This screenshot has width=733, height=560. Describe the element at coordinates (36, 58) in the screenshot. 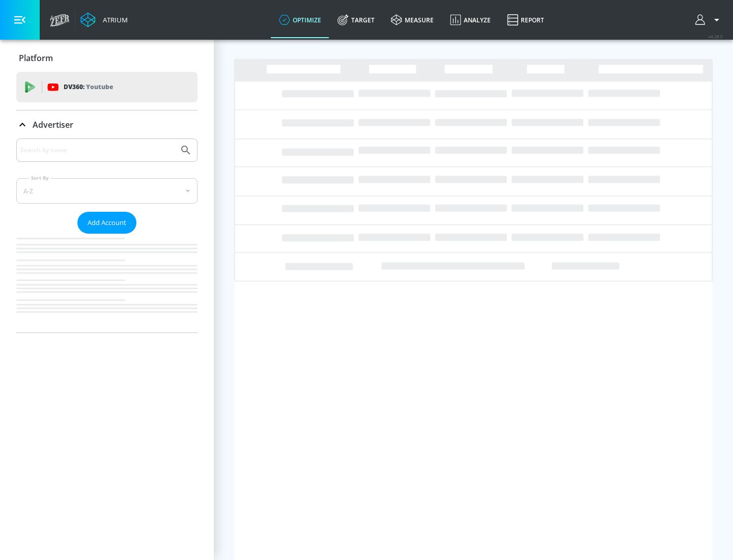

I see `p: Platform` at that location.